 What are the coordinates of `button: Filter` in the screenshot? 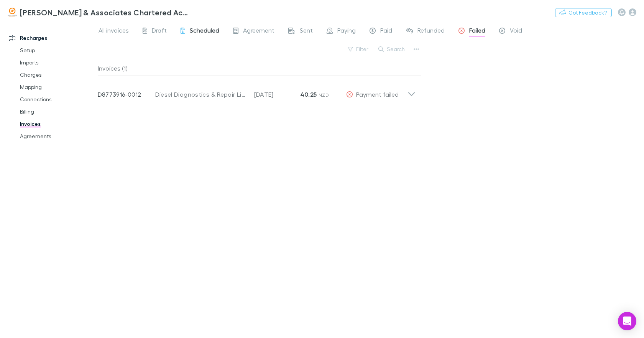 It's located at (359, 49).